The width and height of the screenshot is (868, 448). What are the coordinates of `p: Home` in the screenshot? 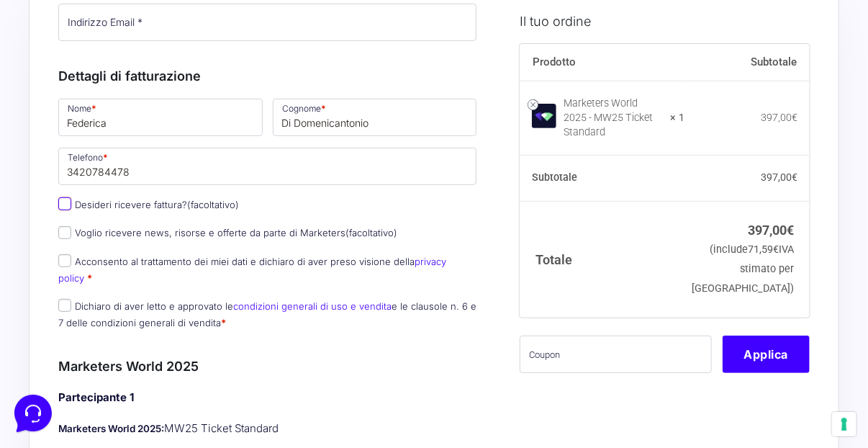 It's located at (56, 342).